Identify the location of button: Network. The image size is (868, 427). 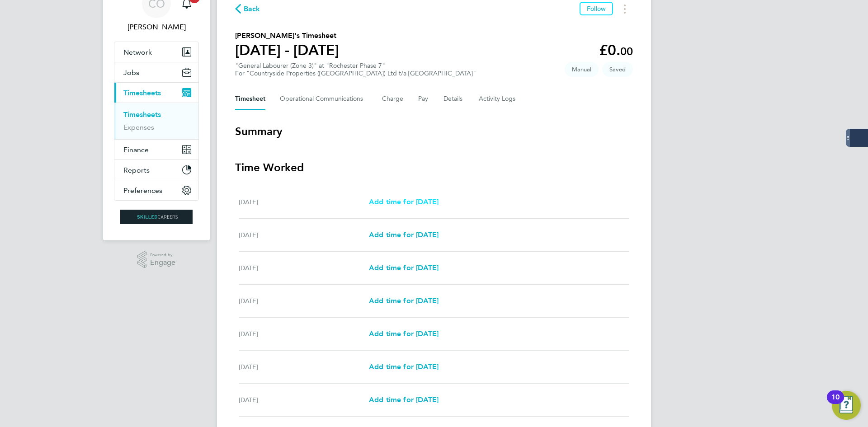
(156, 52).